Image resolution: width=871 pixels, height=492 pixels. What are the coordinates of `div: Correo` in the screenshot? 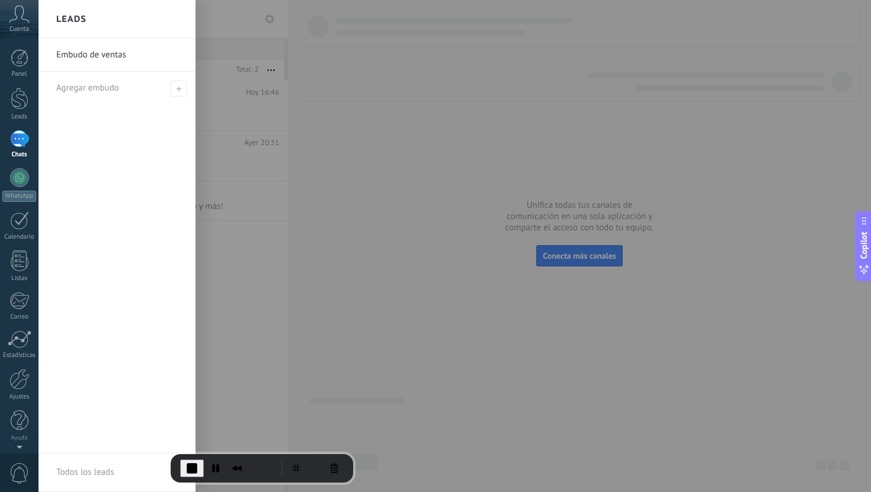 It's located at (20, 317).